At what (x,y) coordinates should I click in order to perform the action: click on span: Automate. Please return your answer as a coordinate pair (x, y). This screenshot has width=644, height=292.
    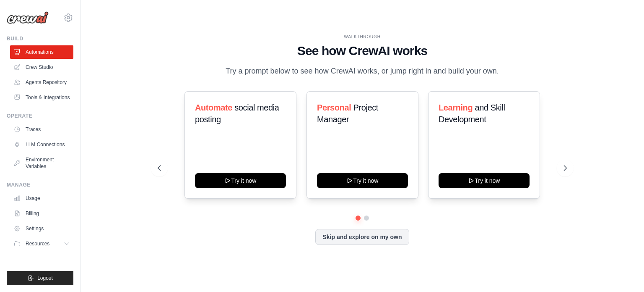
    Looking at the image, I should click on (213, 108).